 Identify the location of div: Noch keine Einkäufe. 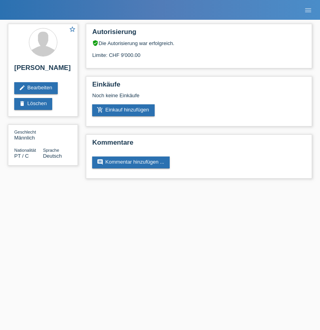
(199, 98).